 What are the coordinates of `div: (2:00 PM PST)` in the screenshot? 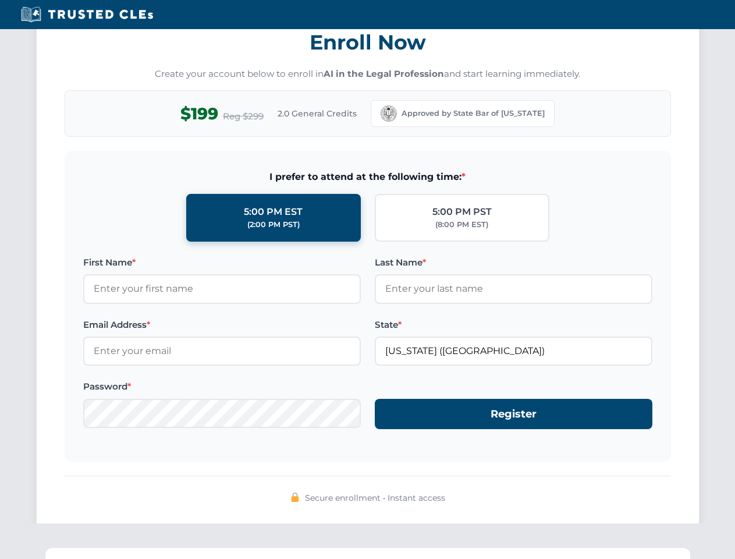 It's located at (273, 225).